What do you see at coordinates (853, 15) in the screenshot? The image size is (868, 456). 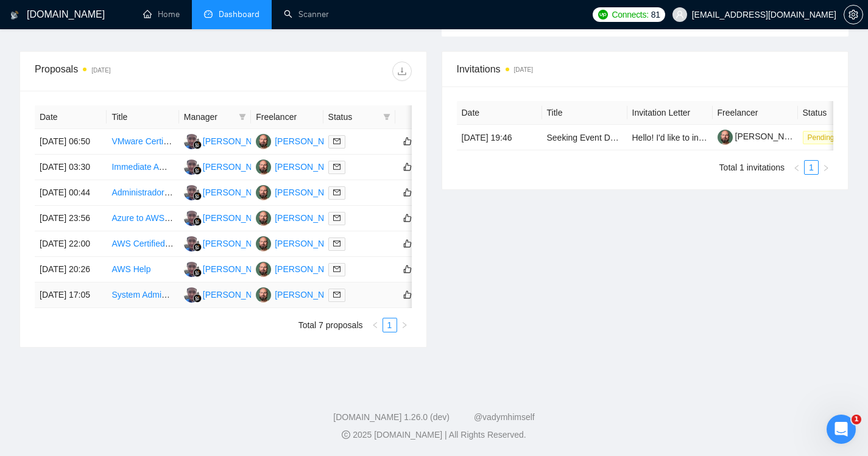 I see `span: setting` at bounding box center [853, 15].